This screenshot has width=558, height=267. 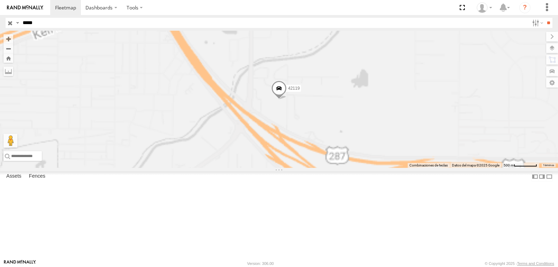 What do you see at coordinates (535, 176) in the screenshot?
I see `label: Dock Summary Table to the Left` at bounding box center [535, 176].